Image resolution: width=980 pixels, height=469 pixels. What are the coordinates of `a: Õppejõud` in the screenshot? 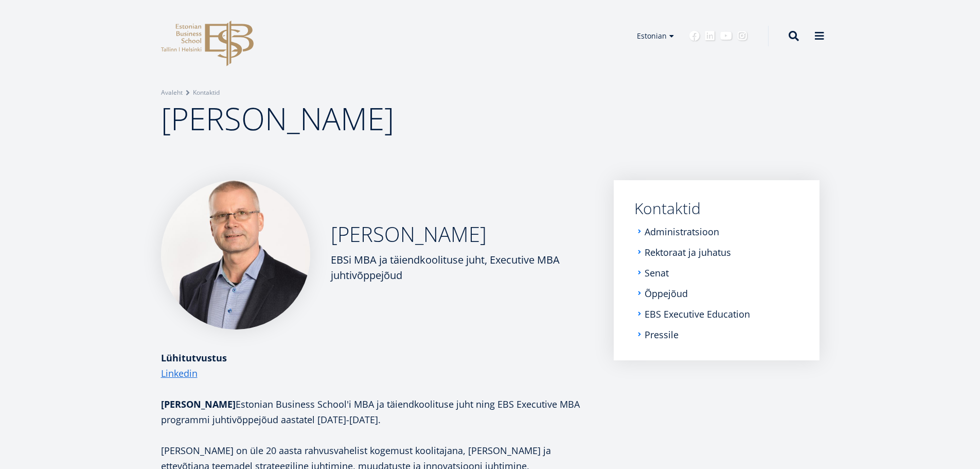 It's located at (667, 294).